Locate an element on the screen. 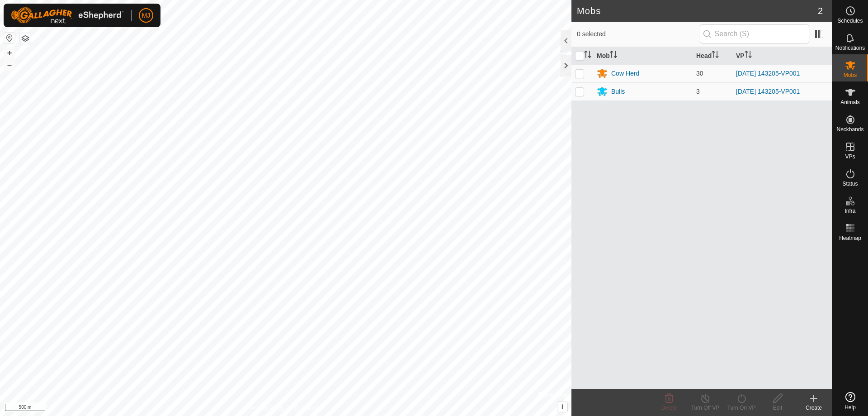 This screenshot has height=416, width=868. span: VPs is located at coordinates (850, 157).